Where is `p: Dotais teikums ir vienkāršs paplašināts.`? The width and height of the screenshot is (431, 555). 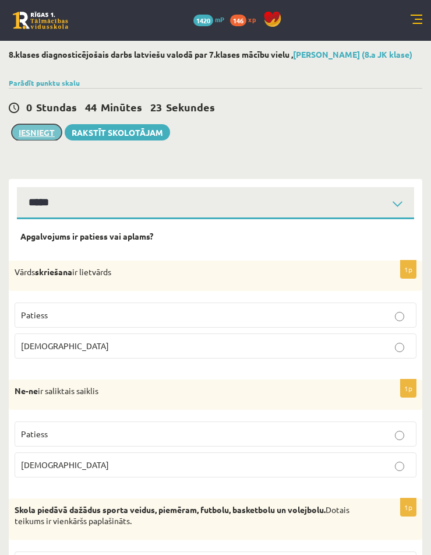
p: Dotais teikums ir vienkāršs paplašināts. is located at coordinates (186, 515).